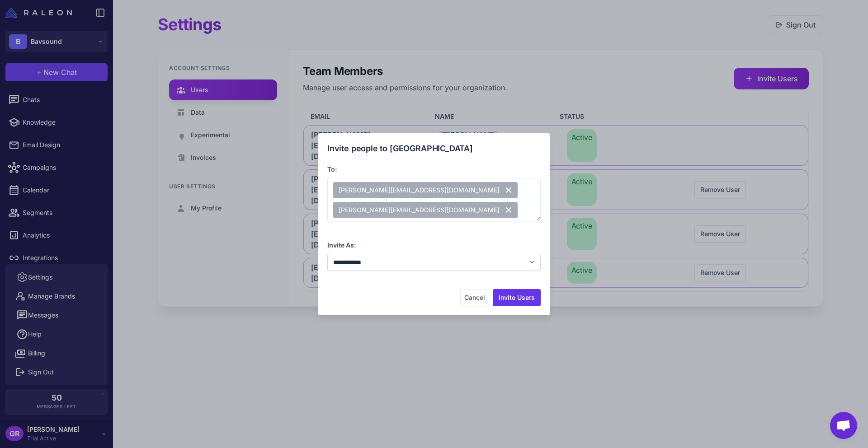  What do you see at coordinates (844, 426) in the screenshot?
I see `div: Open chat` at bounding box center [844, 426].